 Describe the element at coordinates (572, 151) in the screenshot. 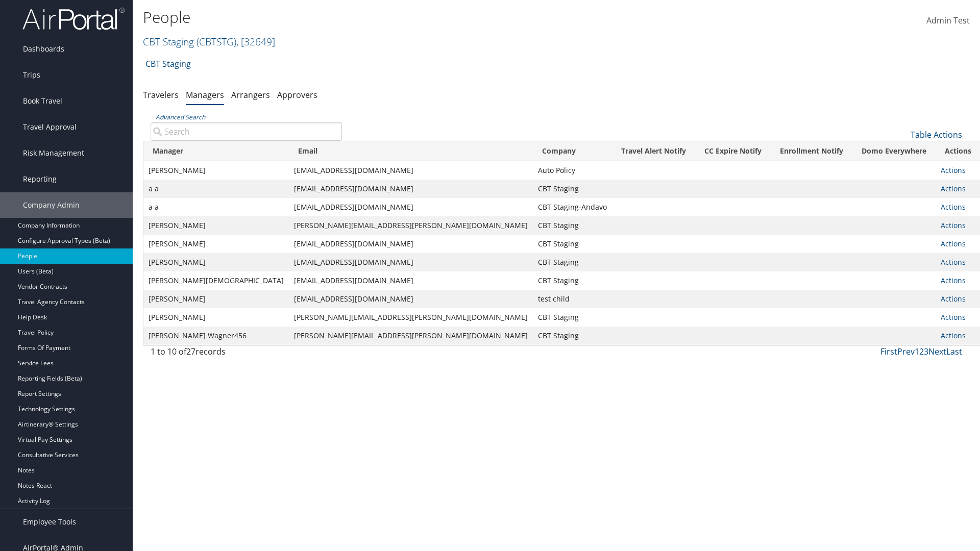

I see `th: Company: activate to sort column ascending` at that location.